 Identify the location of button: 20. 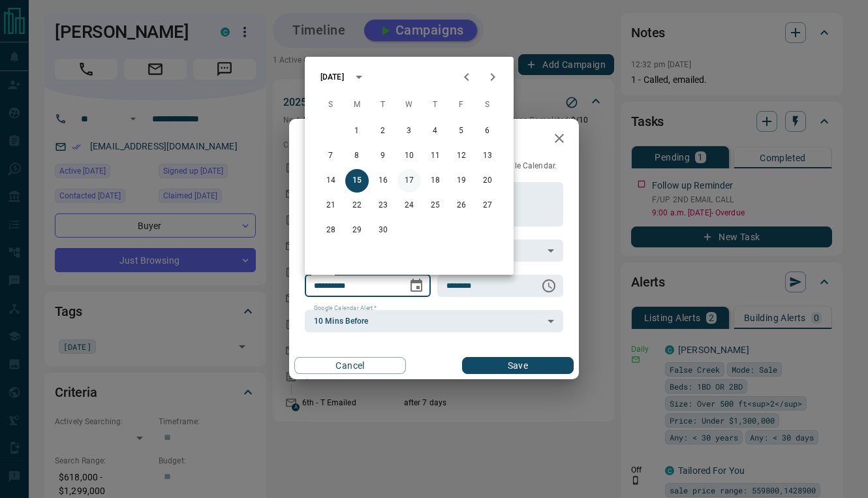
(487, 181).